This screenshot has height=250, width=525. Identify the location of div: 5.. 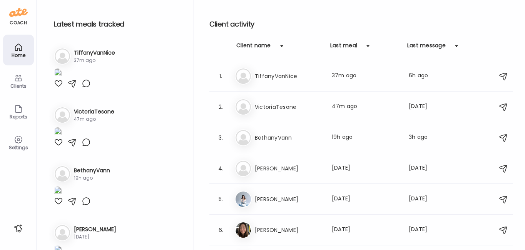
(221, 199).